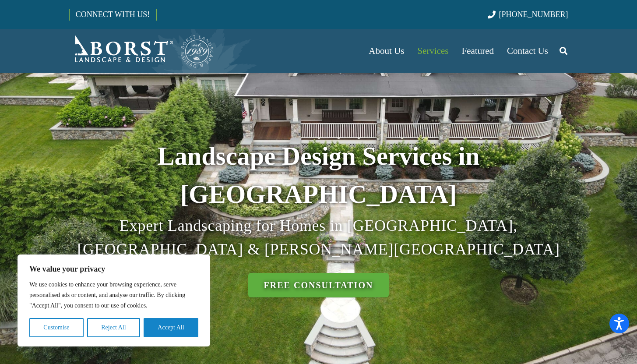 The width and height of the screenshot is (637, 364). Describe the element at coordinates (564, 51) in the screenshot. I see `a: Search` at that location.